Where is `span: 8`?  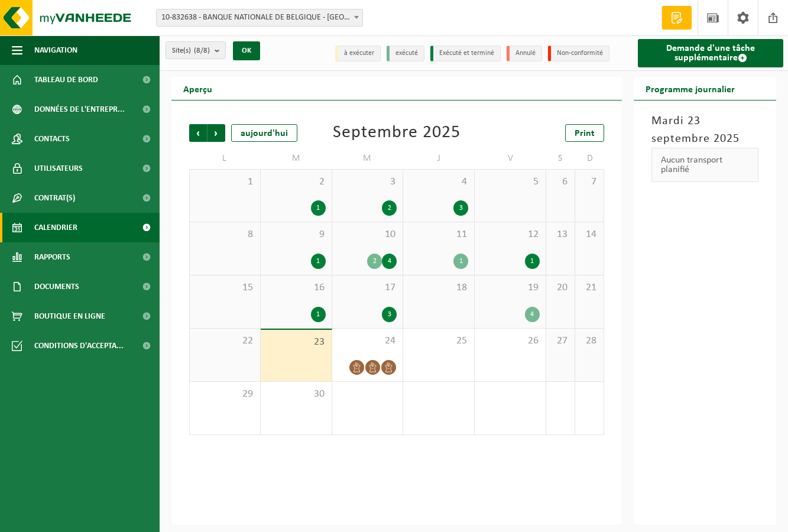
span: 8 is located at coordinates (225, 235).